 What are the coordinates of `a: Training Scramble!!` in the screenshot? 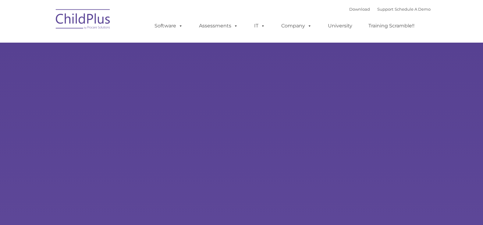 It's located at (391, 26).